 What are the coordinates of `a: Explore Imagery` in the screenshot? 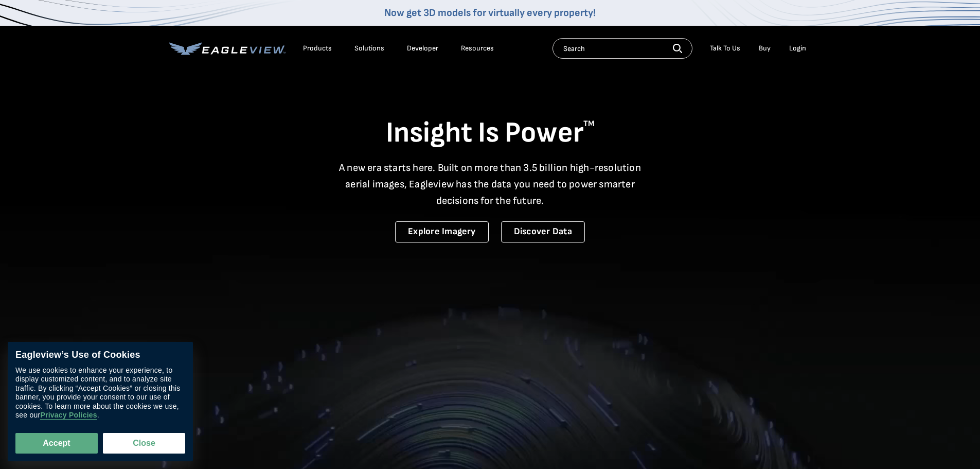 It's located at (441, 231).